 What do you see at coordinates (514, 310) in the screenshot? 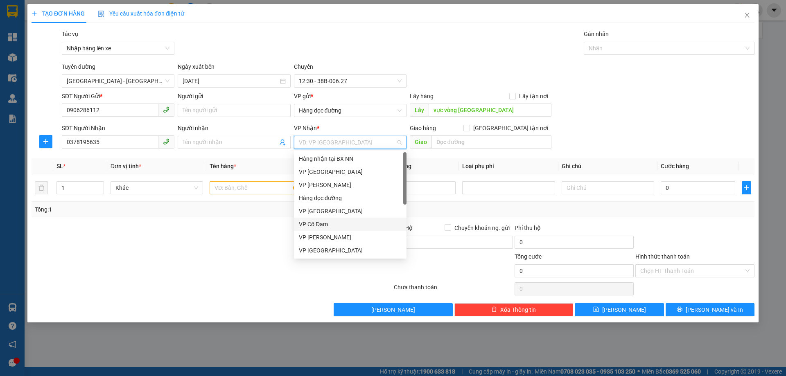
I see `button: deleteXóa Thông tin` at bounding box center [514, 310].